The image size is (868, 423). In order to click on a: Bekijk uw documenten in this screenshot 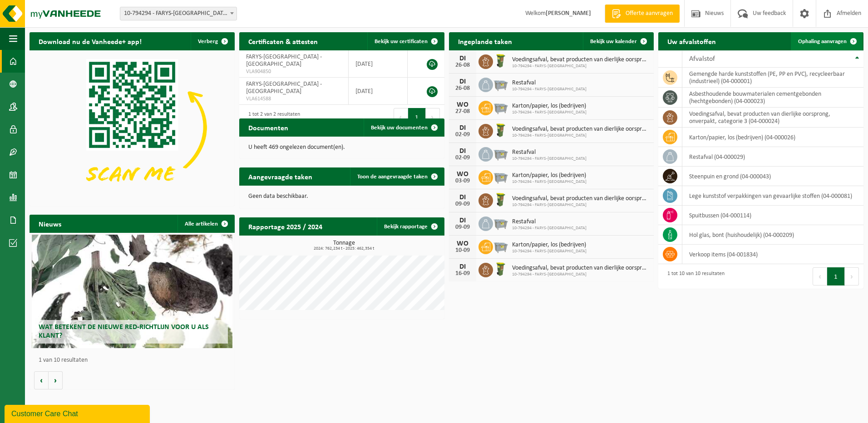, I will do `click(403, 128)`.